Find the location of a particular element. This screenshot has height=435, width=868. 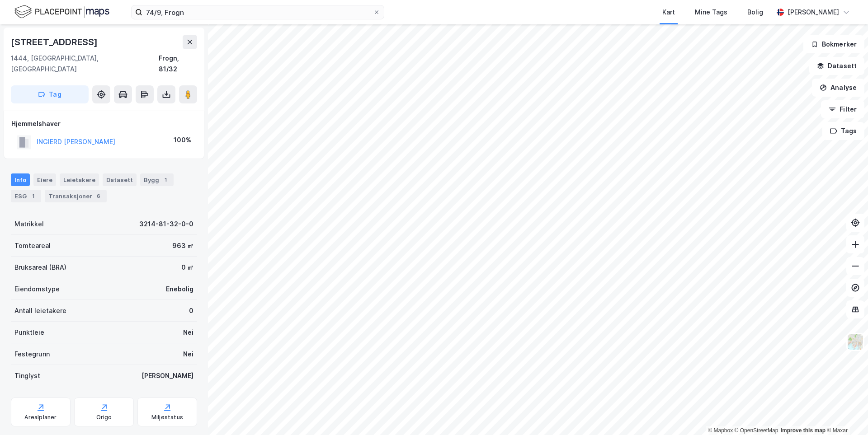

div: Eiere is located at coordinates (45, 180).